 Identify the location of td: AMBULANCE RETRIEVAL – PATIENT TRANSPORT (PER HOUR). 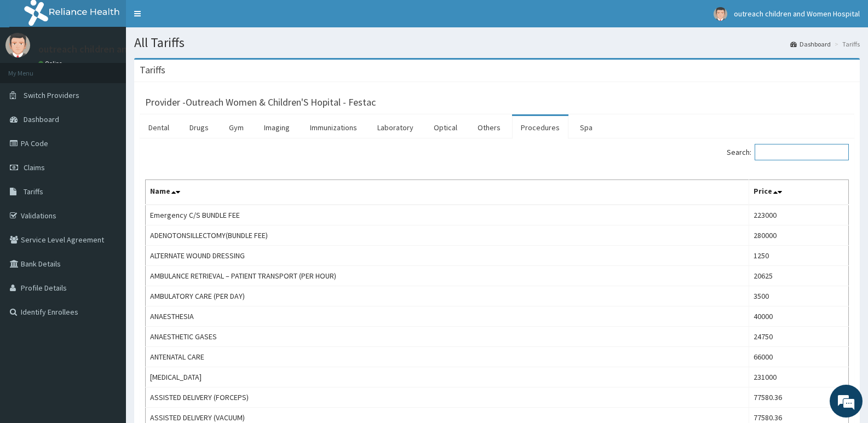
(447, 276).